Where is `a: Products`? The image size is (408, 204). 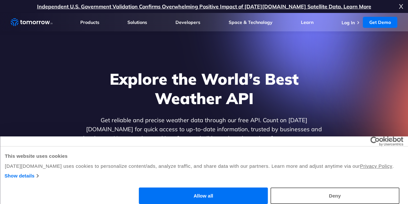
a: Products is located at coordinates (90, 22).